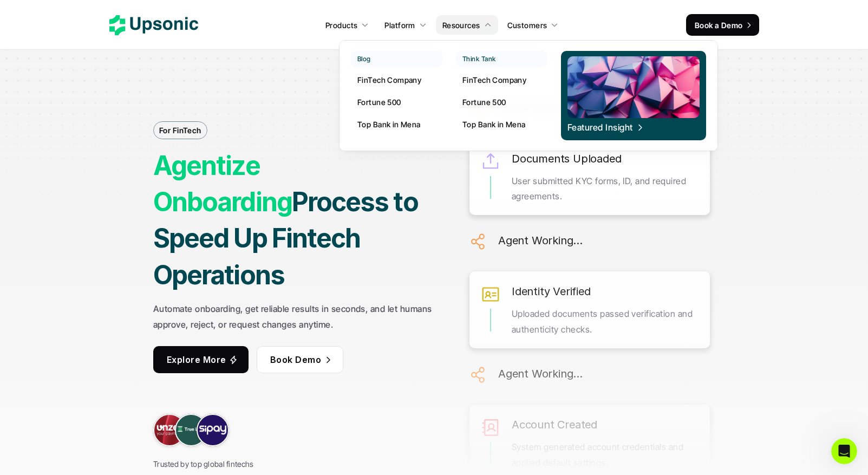  I want to click on p: Platform, so click(400, 25).